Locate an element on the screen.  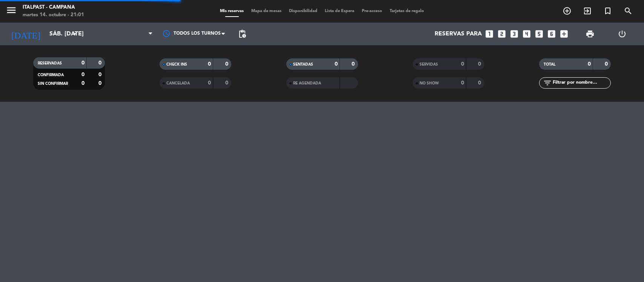
i: exit_to_app is located at coordinates (587, 11).